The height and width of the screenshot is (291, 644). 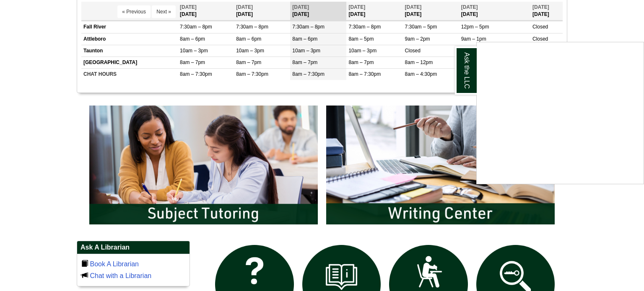 What do you see at coordinates (418, 39) in the screenshot?
I see `span: 9am – 2pm` at bounding box center [418, 39].